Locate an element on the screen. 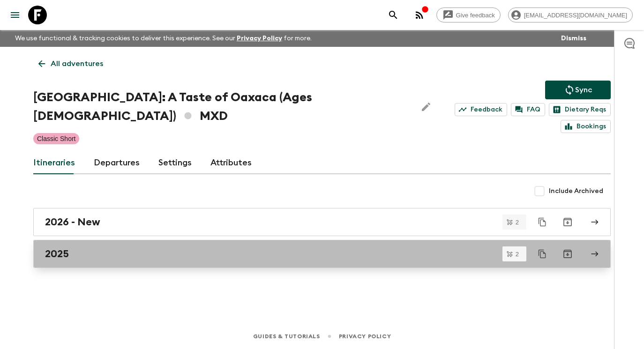 This screenshot has height=349, width=644. a: Give feedback is located at coordinates (468, 15).